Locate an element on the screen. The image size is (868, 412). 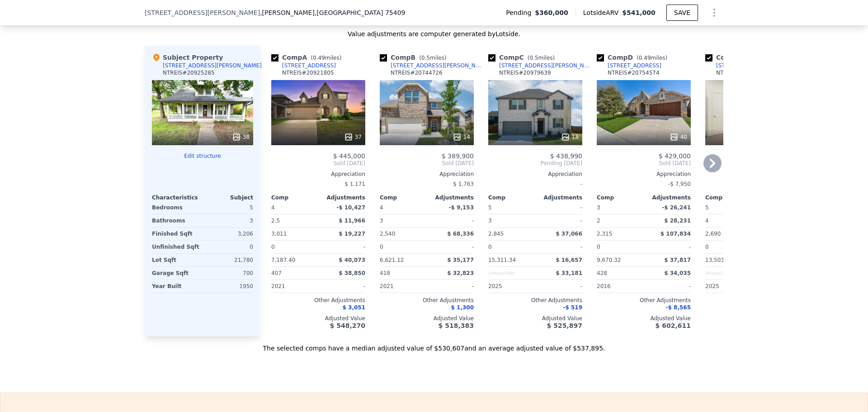
span: $ 32,823 is located at coordinates (460, 273).